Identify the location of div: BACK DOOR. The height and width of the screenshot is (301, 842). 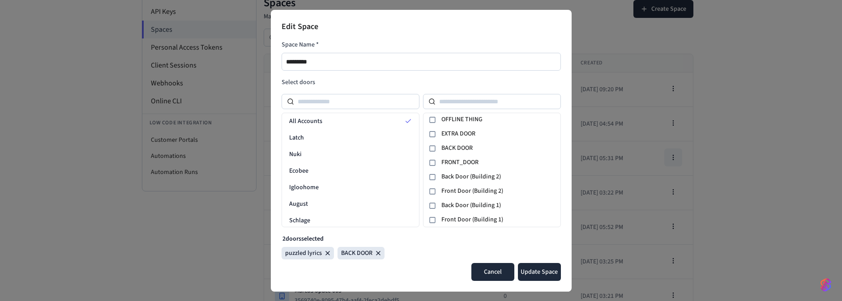
(361, 253).